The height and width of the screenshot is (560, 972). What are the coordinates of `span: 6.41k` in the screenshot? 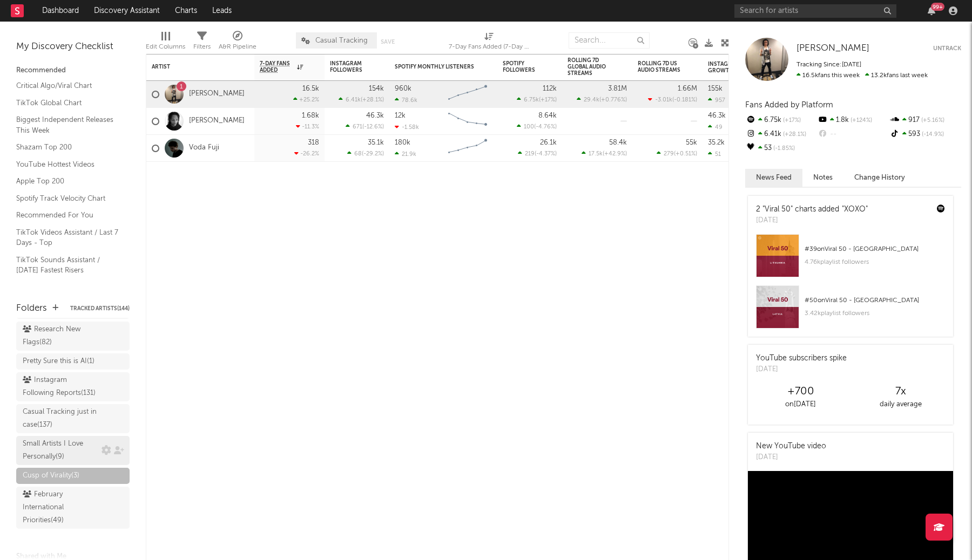 It's located at (353, 100).